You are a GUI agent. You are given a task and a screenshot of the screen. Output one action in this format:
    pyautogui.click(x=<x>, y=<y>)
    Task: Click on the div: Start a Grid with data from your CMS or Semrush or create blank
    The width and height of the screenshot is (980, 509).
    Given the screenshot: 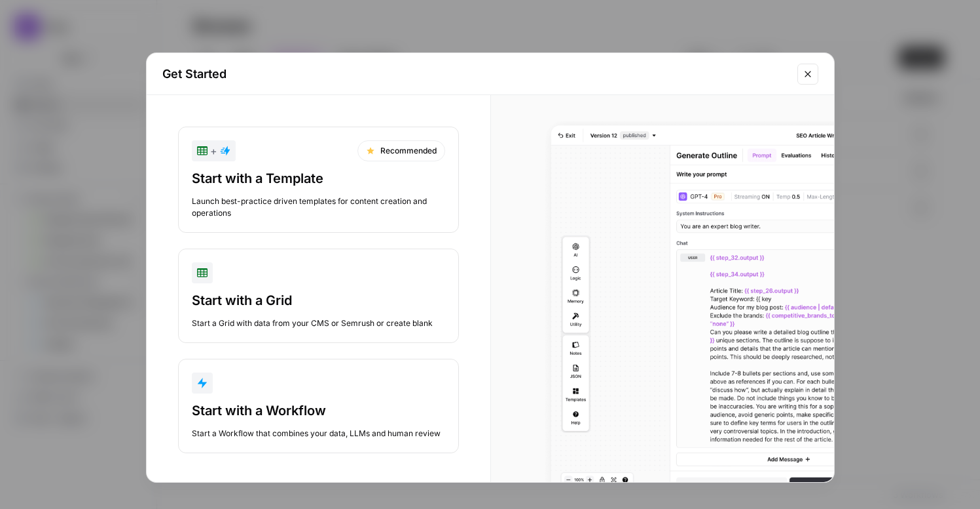 What is the action you would take?
    pyautogui.click(x=319, y=323)
    